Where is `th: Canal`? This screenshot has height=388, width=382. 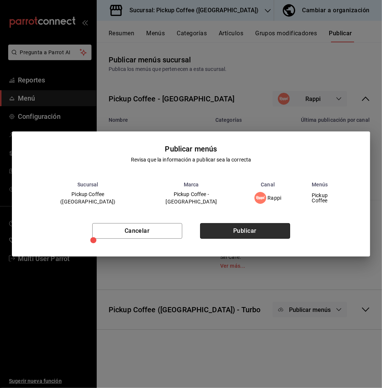
th: Canal is located at coordinates (268, 185).